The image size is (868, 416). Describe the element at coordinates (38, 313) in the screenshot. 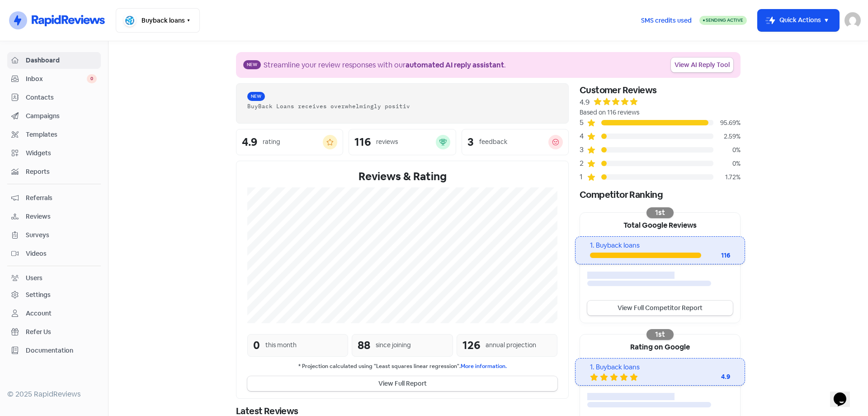

I see `div: Account` at that location.